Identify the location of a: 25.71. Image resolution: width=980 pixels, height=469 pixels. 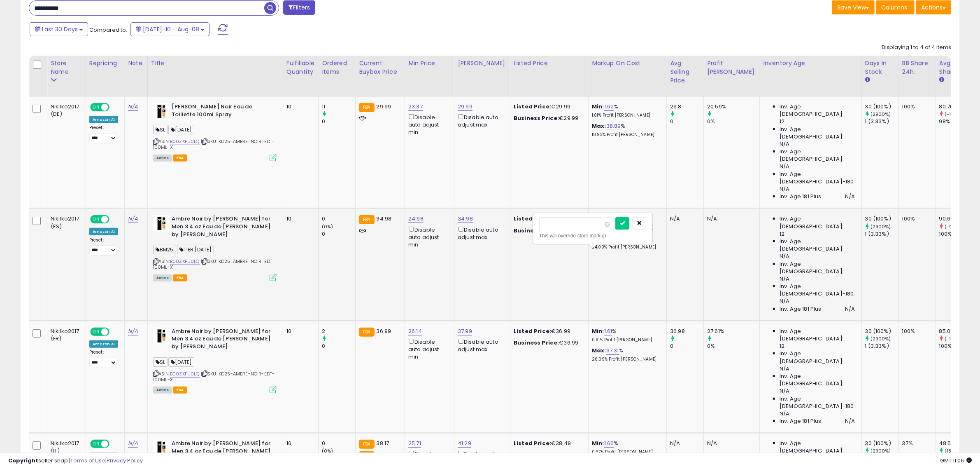
(414, 443).